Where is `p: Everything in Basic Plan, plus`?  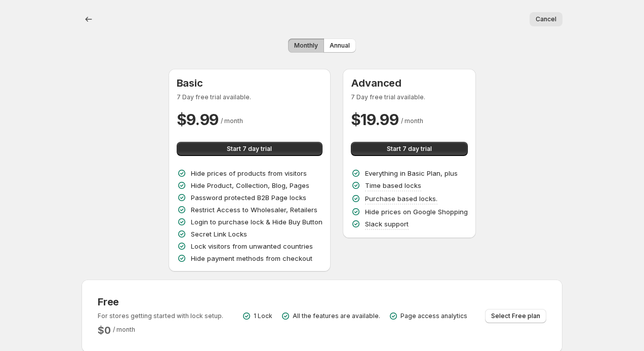
p: Everything in Basic Plan, plus is located at coordinates (411, 173).